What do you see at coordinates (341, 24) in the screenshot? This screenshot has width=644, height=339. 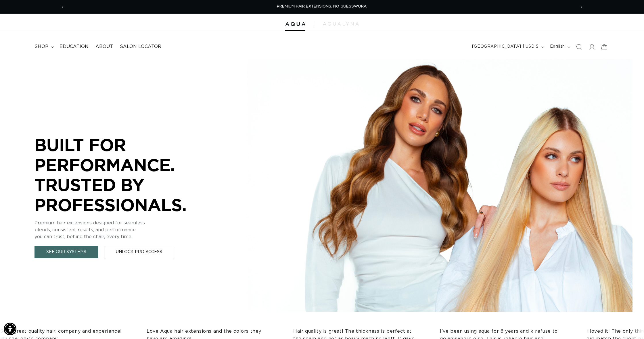 I see `img: aqualyna.com` at bounding box center [341, 24].